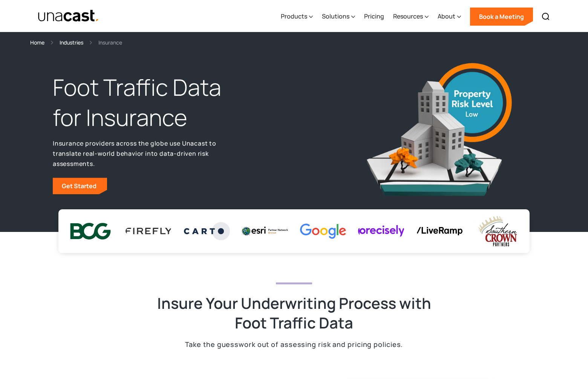  What do you see at coordinates (546, 16) in the screenshot?
I see `img: Search icon` at bounding box center [546, 16].